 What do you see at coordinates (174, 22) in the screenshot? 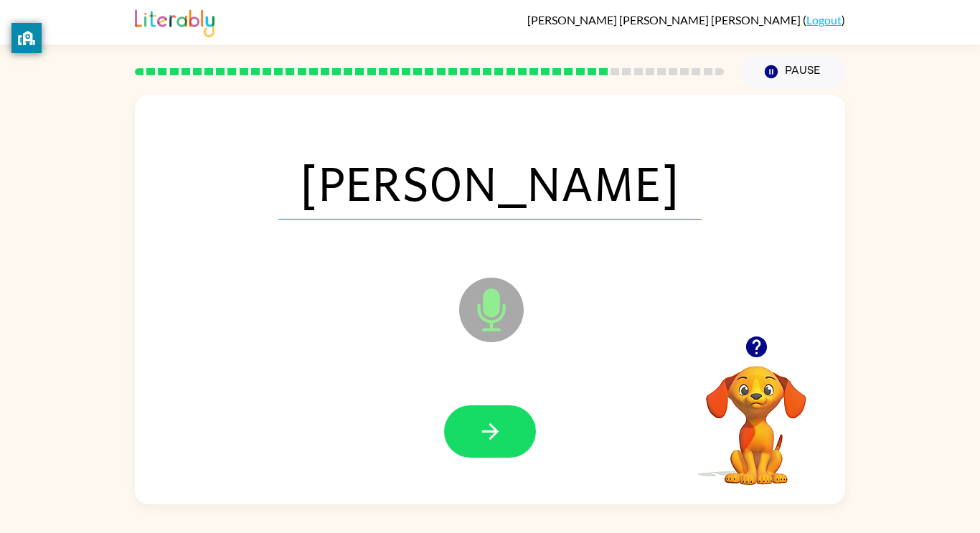
I see `img: Literably` at bounding box center [174, 22].